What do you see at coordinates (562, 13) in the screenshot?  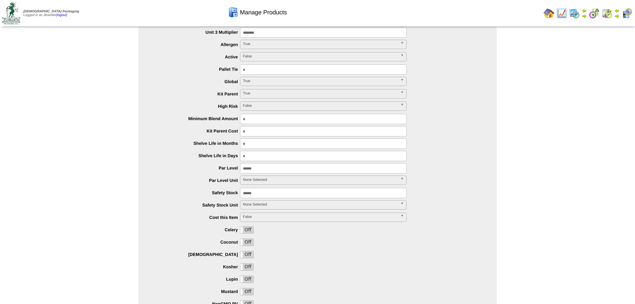 I see `img: line_graph.gif` at bounding box center [562, 13].